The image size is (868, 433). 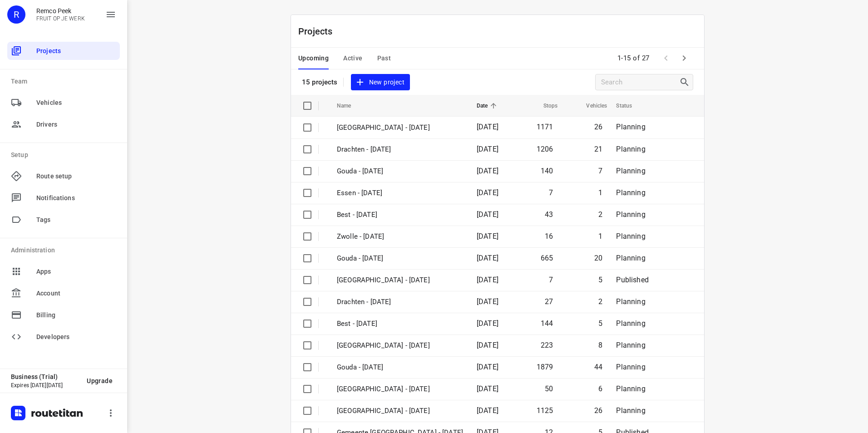 What do you see at coordinates (547, 323) in the screenshot?
I see `span: 144` at bounding box center [547, 323].